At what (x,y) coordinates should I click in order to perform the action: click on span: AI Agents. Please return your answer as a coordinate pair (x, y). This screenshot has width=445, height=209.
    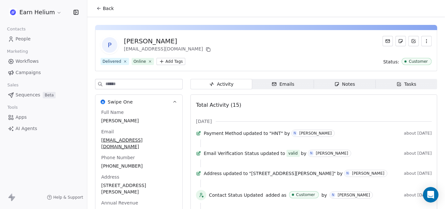
    Looking at the image, I should click on (26, 128).